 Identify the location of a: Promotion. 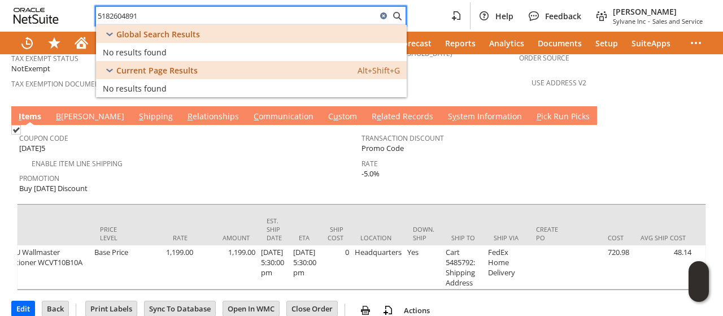
(39, 178).